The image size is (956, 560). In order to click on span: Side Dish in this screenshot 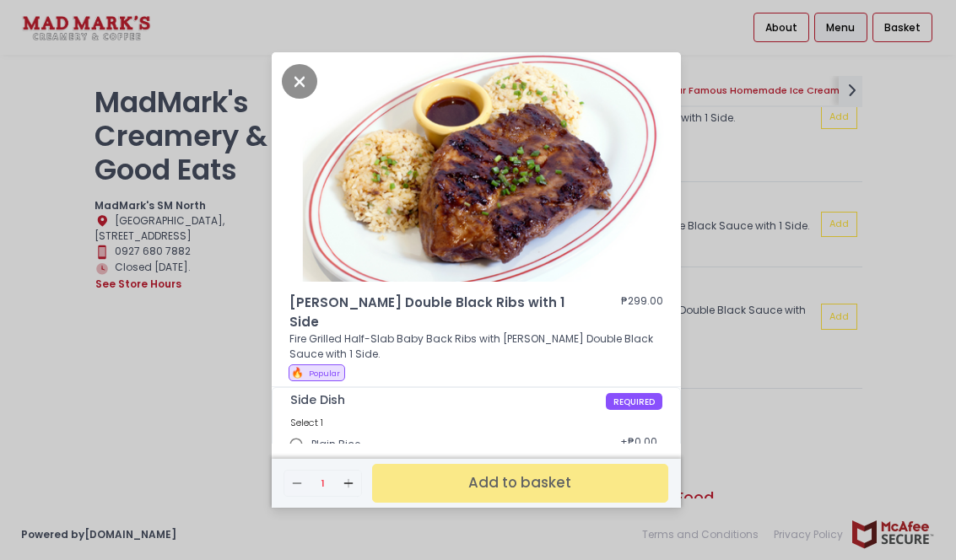, I will do `click(448, 400)`.